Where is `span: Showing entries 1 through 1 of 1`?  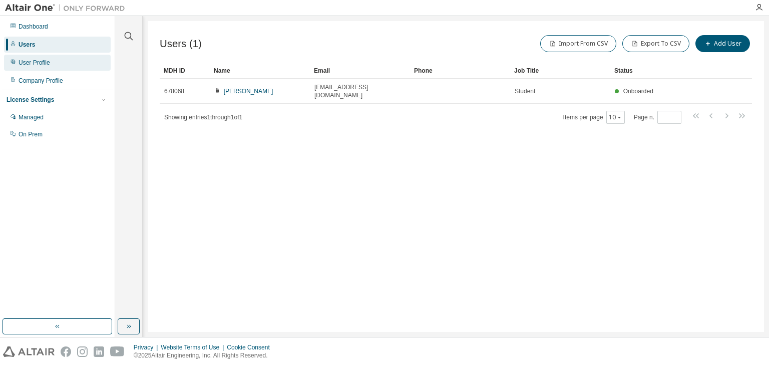
span: Showing entries 1 through 1 of 1 is located at coordinates (203, 117).